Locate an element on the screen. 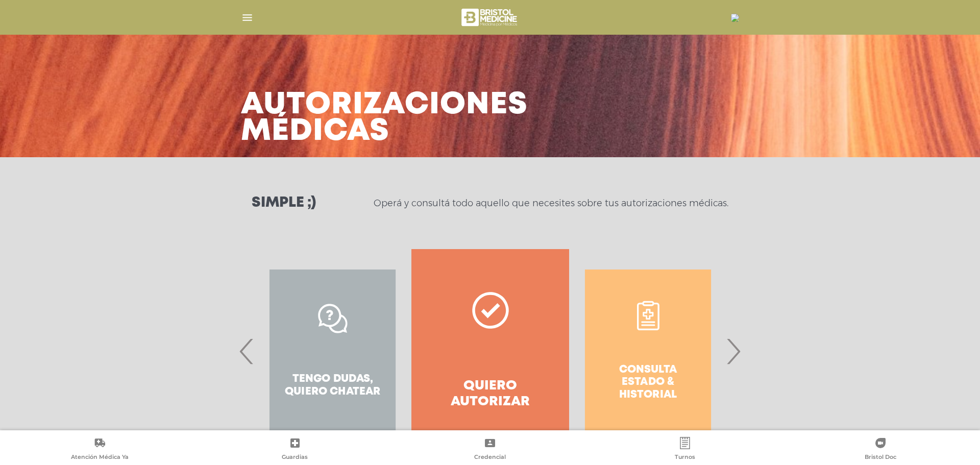  a: Guardias is located at coordinates (294, 450).